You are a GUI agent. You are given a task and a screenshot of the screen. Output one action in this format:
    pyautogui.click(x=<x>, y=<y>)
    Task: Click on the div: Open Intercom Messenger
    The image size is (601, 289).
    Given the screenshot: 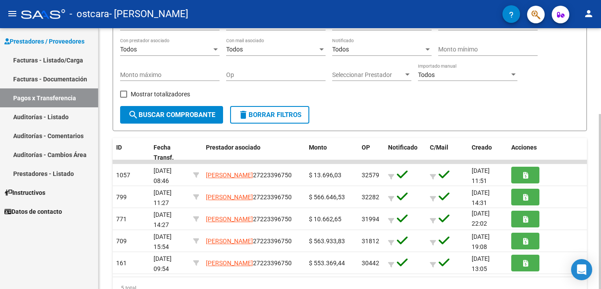 What is the action you would take?
    pyautogui.click(x=582, y=270)
    